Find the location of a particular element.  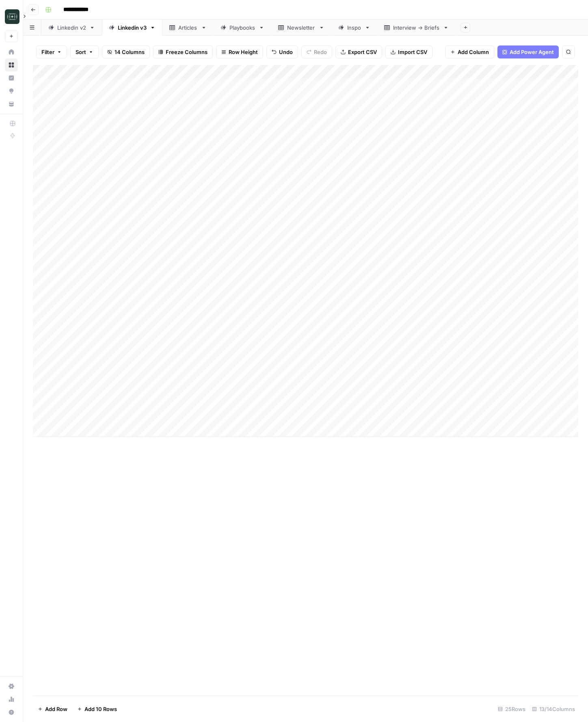

div: Inspo is located at coordinates (354, 28).